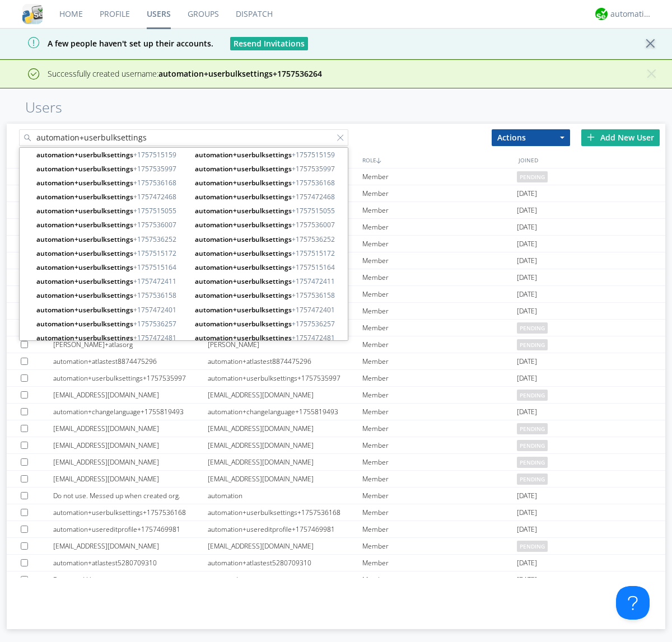 The width and height of the screenshot is (672, 642). I want to click on span: +1757515164, so click(111, 267).